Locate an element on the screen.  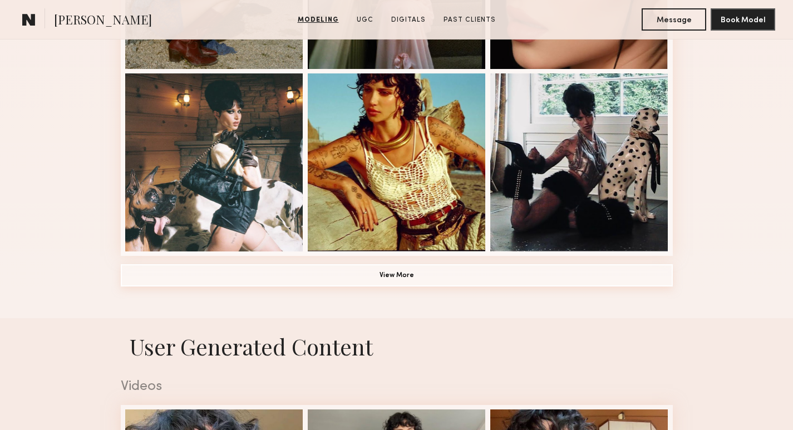
a: Modeling is located at coordinates (318, 20).